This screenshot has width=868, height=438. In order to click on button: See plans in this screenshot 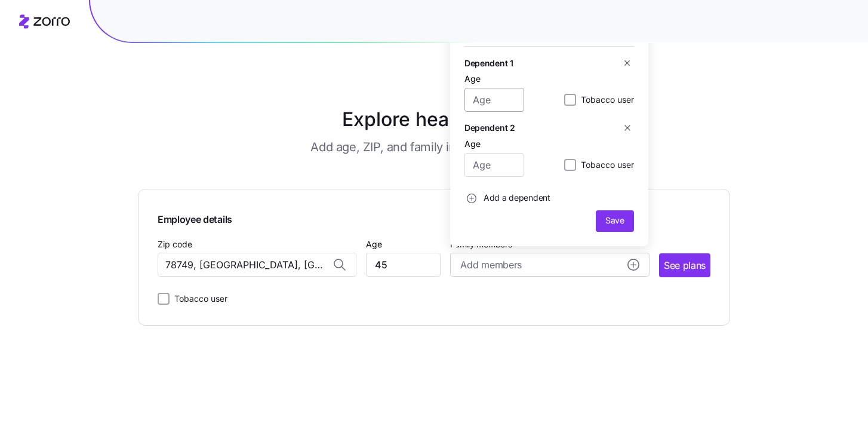, I will do `click(684, 265)`.